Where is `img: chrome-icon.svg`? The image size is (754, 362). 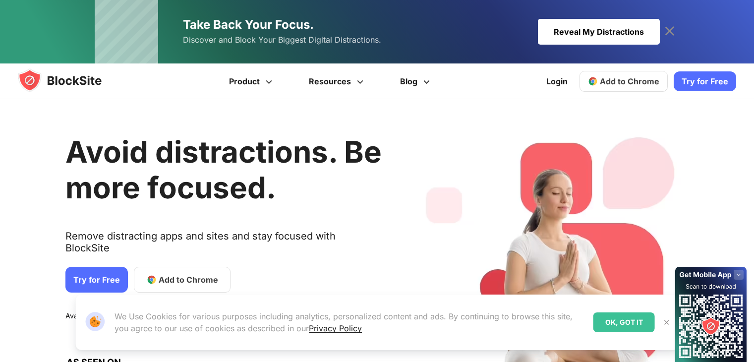 img: chrome-icon.svg is located at coordinates (592, 81).